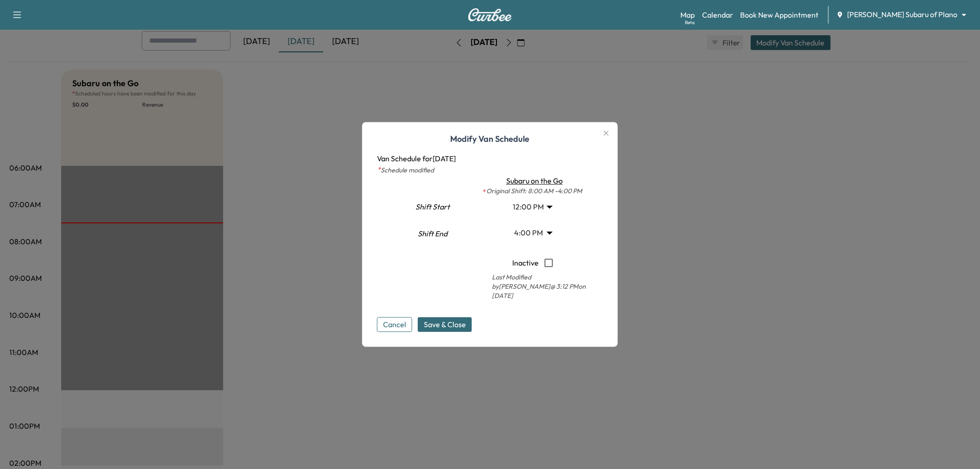 This screenshot has width=980, height=469. Describe the element at coordinates (688, 15) in the screenshot. I see `a: MapBeta` at that location.